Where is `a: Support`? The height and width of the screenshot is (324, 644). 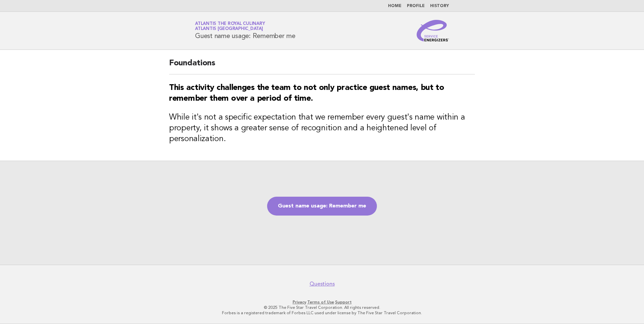
a: Support is located at coordinates (343, 302).